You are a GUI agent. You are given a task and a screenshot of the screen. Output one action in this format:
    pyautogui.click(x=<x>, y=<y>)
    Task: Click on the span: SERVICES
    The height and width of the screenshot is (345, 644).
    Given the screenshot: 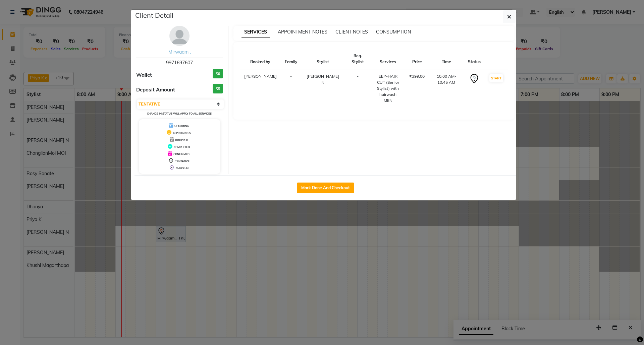 What is the action you would take?
    pyautogui.click(x=255, y=33)
    